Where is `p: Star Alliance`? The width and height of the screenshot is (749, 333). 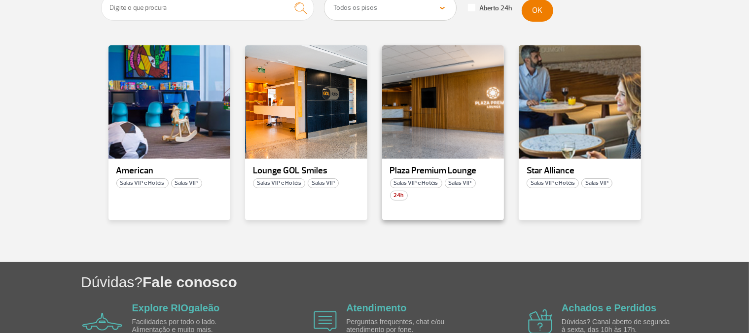
p: Star Alliance is located at coordinates (580, 171).